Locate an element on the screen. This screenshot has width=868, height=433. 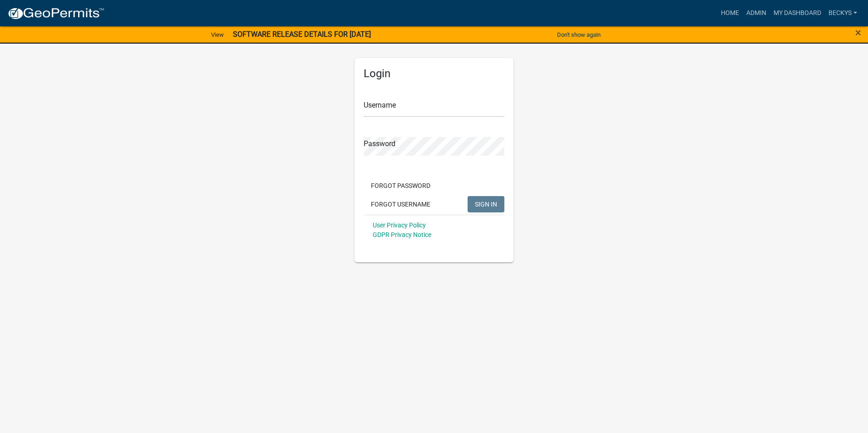
a: Home is located at coordinates (729, 13).